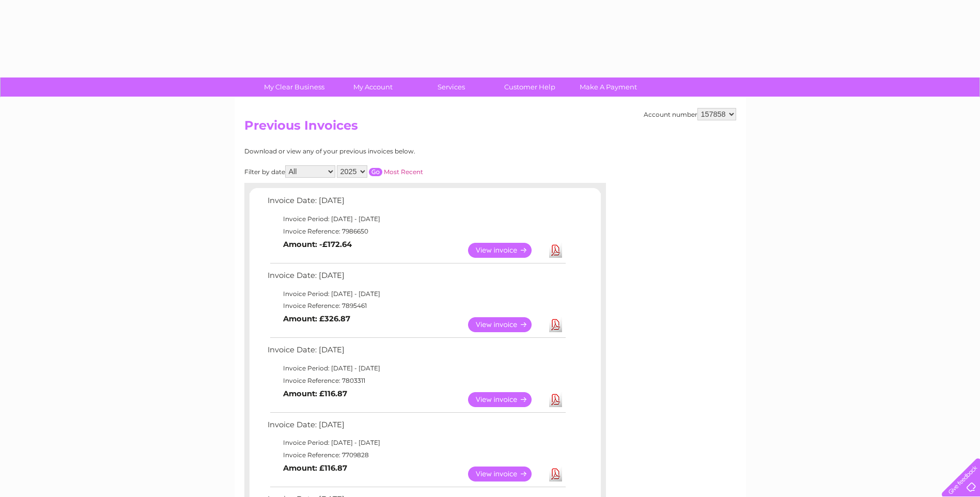 This screenshot has height=497, width=980. What do you see at coordinates (690, 114) in the screenshot?
I see `div: Account number` at bounding box center [690, 114].